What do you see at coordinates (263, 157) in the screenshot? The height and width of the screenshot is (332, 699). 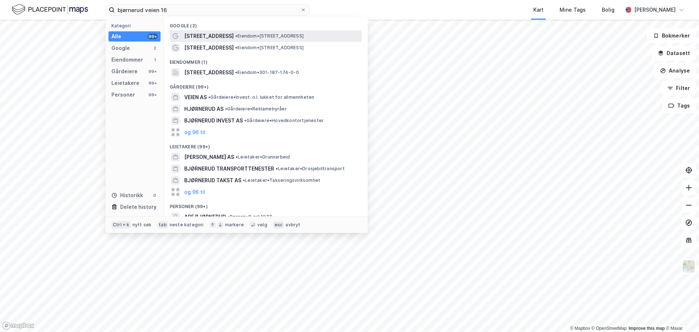 I see `span: Leietaker • Grunnarbeid` at bounding box center [263, 157].